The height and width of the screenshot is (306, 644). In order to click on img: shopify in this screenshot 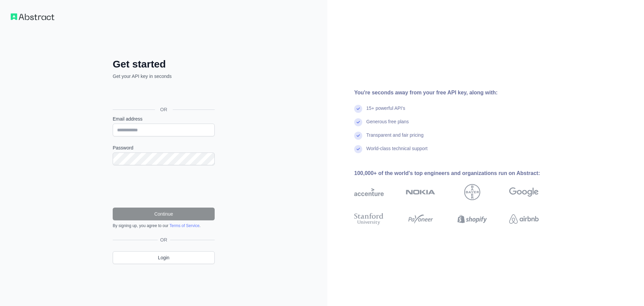, I will do `click(472, 219)`.